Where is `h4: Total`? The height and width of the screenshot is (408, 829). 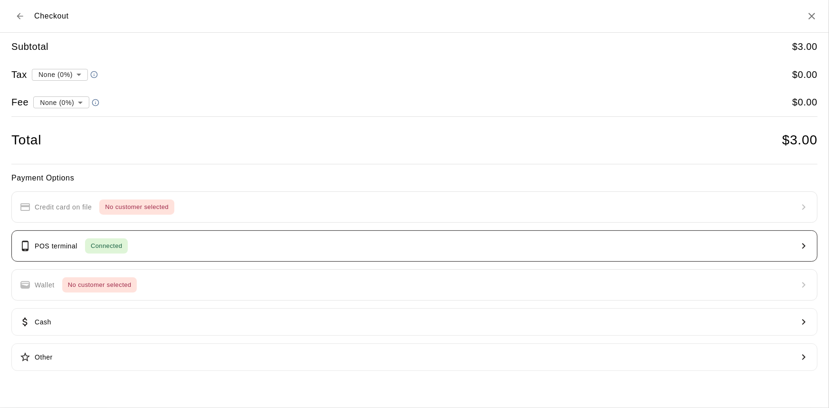
h4: Total is located at coordinates (26, 140).